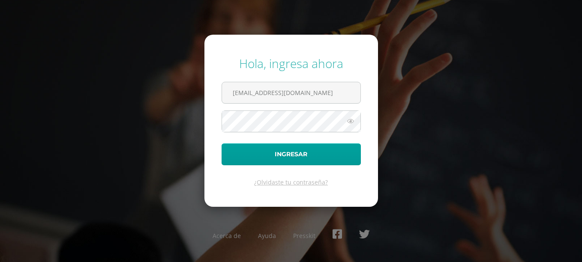 The height and width of the screenshot is (262, 582). Describe the element at coordinates (291, 154) in the screenshot. I see `button: Ingresar` at that location.